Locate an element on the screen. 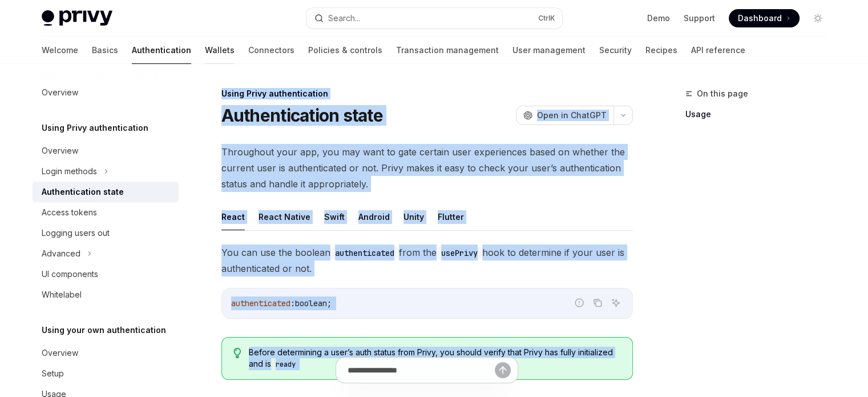  a: UI components is located at coordinates (106, 274).